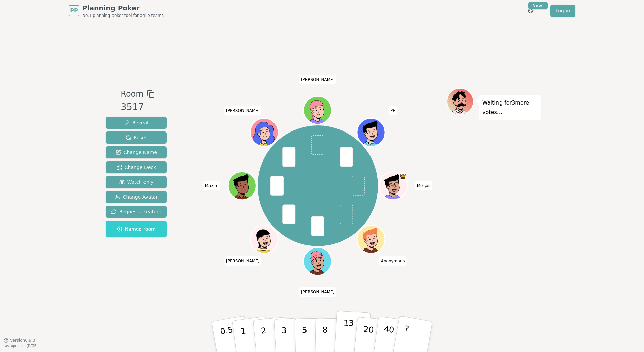 This screenshot has height=352, width=644. What do you see at coordinates (117, 11) in the screenshot?
I see `a: PPPlanning PokerNo.1 planning poker tool for agile teams` at bounding box center [117, 11].